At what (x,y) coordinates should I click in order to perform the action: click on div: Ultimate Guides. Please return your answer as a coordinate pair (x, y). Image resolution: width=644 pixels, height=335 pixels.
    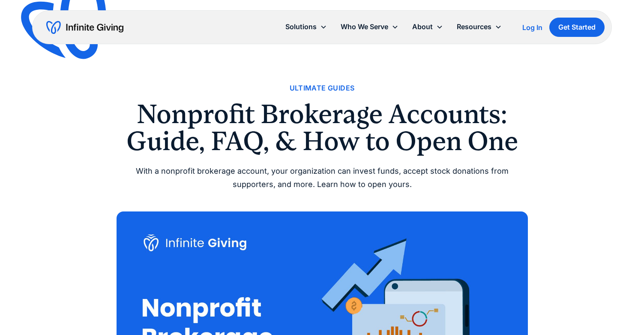
    Looking at the image, I should click on (322, 88).